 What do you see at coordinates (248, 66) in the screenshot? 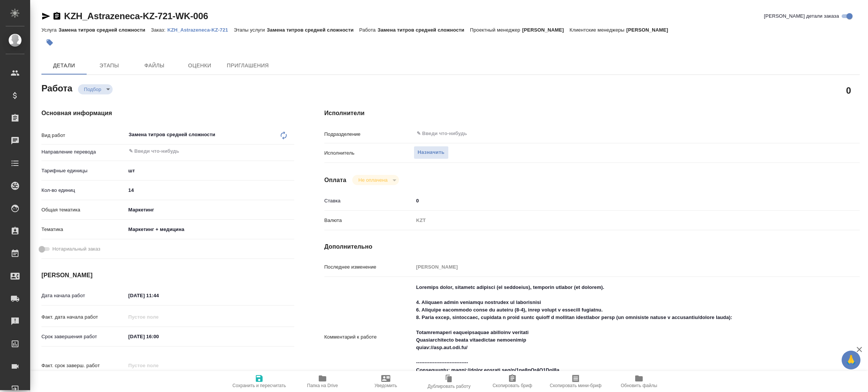
I see `span: Приглашения` at bounding box center [248, 66].